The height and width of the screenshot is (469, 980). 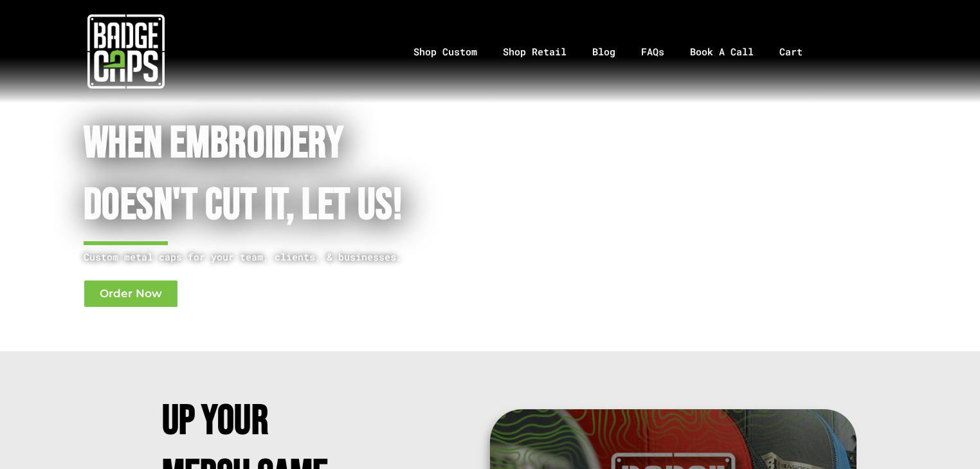 What do you see at coordinates (604, 51) in the screenshot?
I see `a: Blog` at bounding box center [604, 51].